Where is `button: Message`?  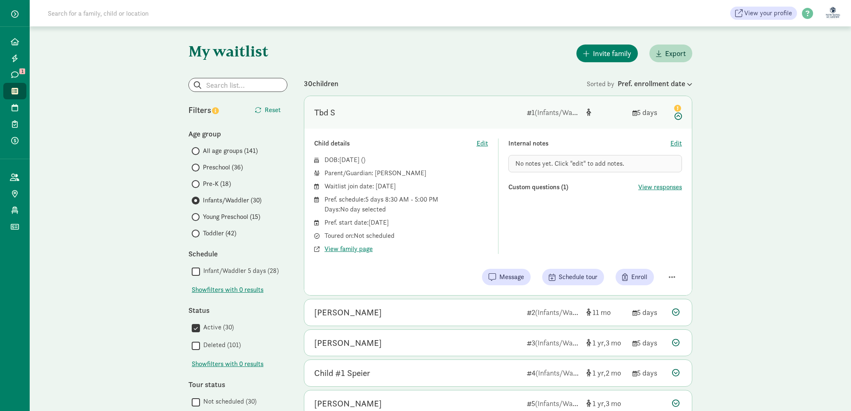
button: Message is located at coordinates (506, 277).